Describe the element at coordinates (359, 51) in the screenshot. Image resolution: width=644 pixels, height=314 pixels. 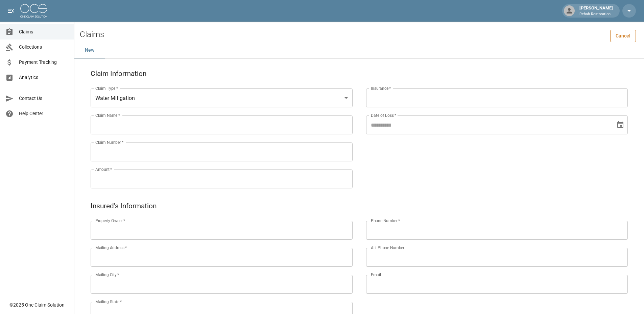
I see `div: dynamic tabs` at that location.